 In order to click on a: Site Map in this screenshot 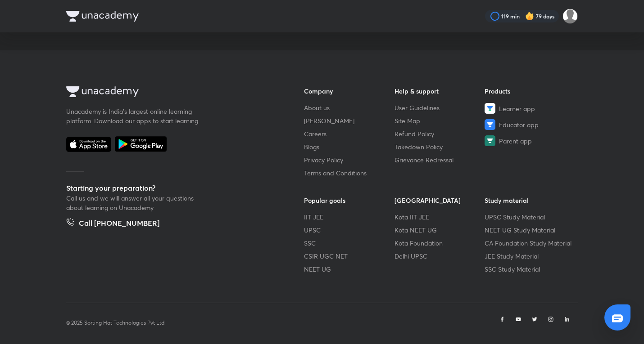, I will do `click(440, 120)`.